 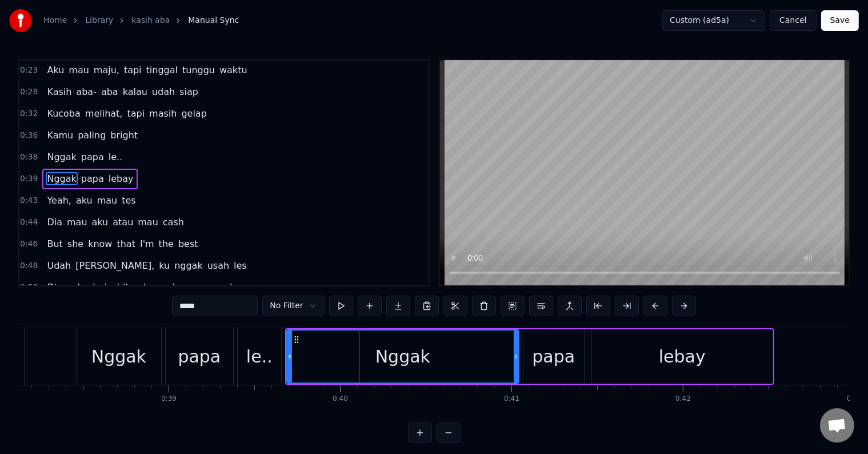 What do you see at coordinates (177, 287) in the screenshot?
I see `span: celana` at bounding box center [177, 287].